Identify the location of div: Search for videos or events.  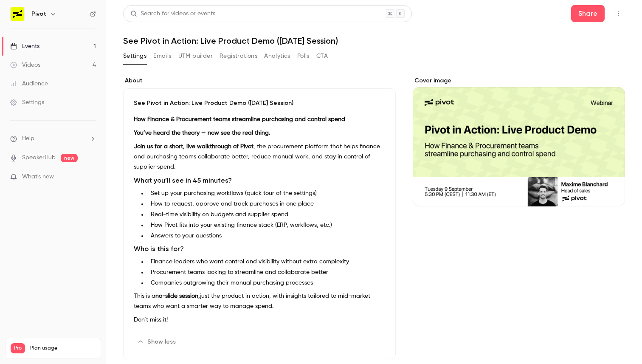
(173, 13).